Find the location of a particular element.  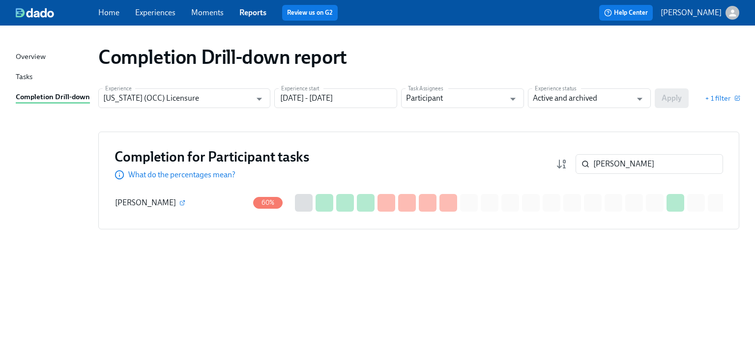

h3: Completion for Participant tasks is located at coordinates (212, 157).